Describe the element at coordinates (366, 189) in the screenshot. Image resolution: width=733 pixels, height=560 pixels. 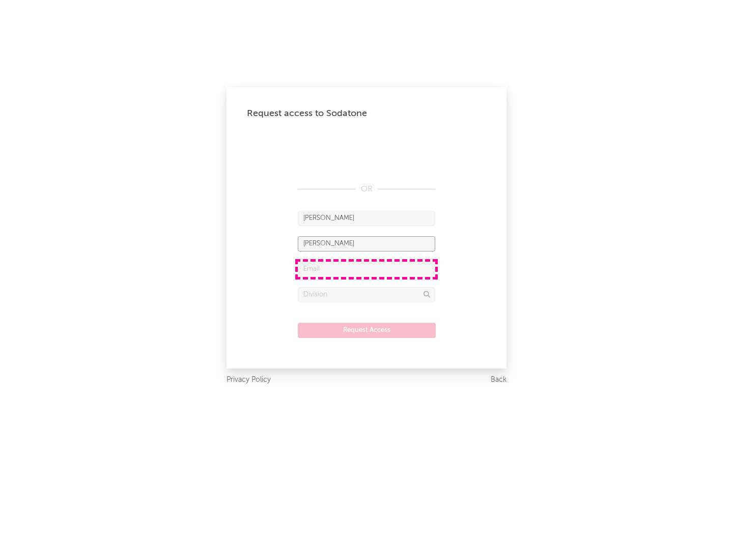
I see `div: OR` at that location.